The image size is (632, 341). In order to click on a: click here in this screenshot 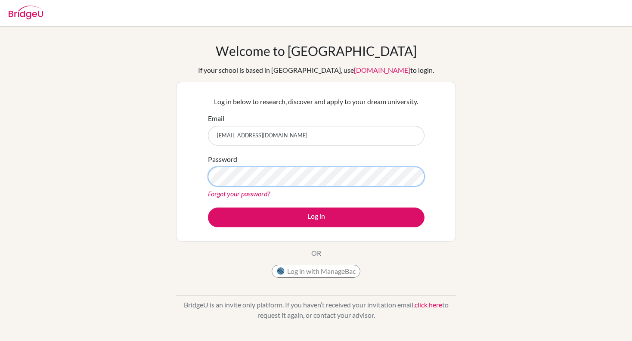, I will do `click(428, 304)`.